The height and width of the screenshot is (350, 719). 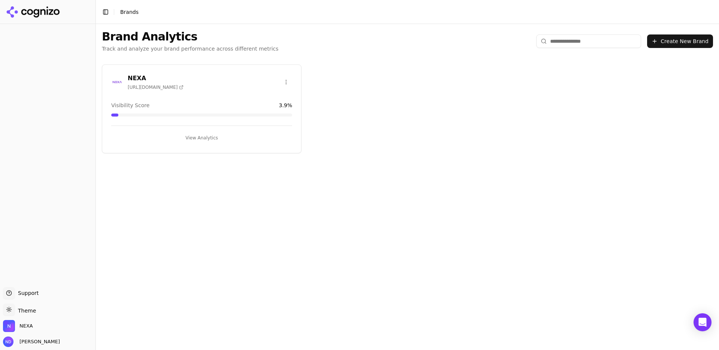 I want to click on span: Support, so click(x=27, y=293).